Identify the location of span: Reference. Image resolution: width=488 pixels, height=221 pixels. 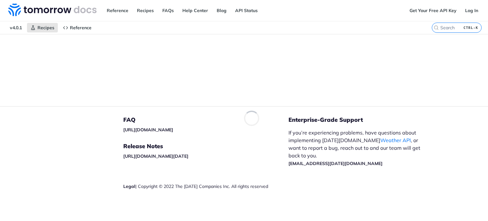
(81, 28).